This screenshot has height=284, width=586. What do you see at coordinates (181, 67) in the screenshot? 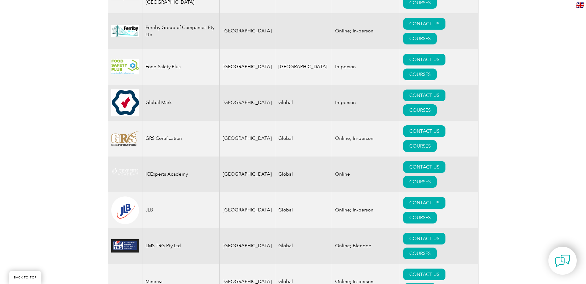
I see `td: Food Safety Plus` at bounding box center [181, 67].